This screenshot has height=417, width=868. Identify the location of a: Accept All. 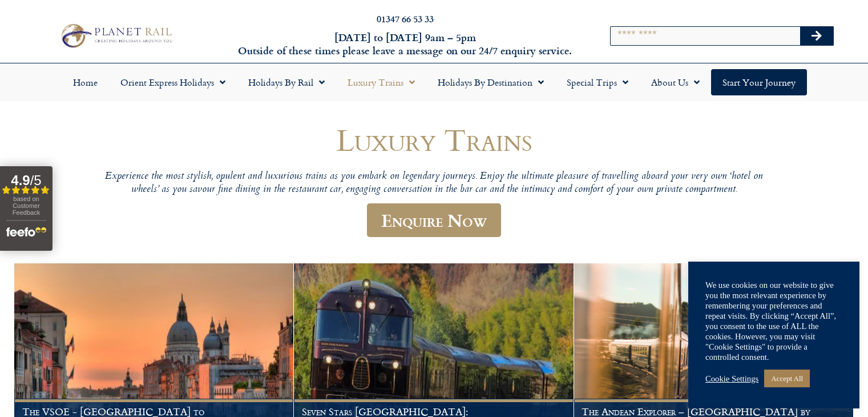
(787, 379).